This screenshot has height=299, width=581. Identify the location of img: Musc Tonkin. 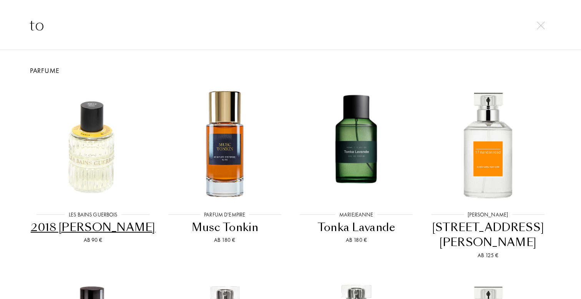
(225, 143).